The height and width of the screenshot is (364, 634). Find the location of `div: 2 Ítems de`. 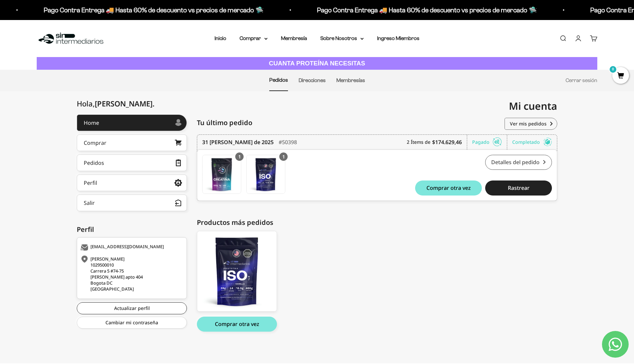

div: 2 Ítems de is located at coordinates (437, 142).